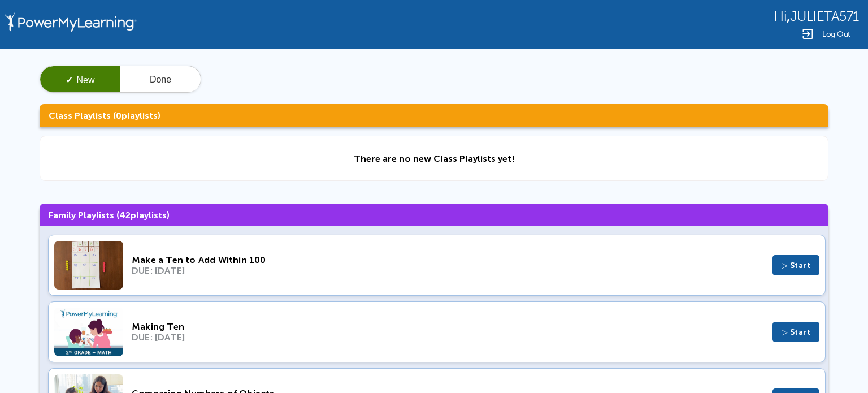  What do you see at coordinates (125, 215) in the screenshot?
I see `span: 42` at bounding box center [125, 215].